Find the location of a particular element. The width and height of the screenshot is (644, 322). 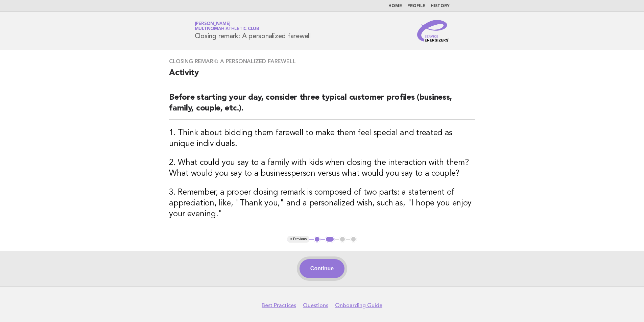

h3: 2. What could you say to a family with kids when closing the interaction with them? What would yo... is located at coordinates (322, 168).